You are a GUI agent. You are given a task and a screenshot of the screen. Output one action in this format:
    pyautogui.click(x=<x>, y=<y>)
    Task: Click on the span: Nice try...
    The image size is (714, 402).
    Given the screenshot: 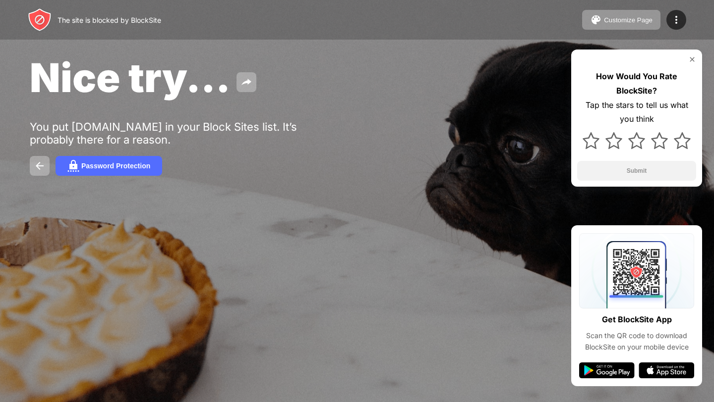 What is the action you would take?
    pyautogui.click(x=130, y=77)
    